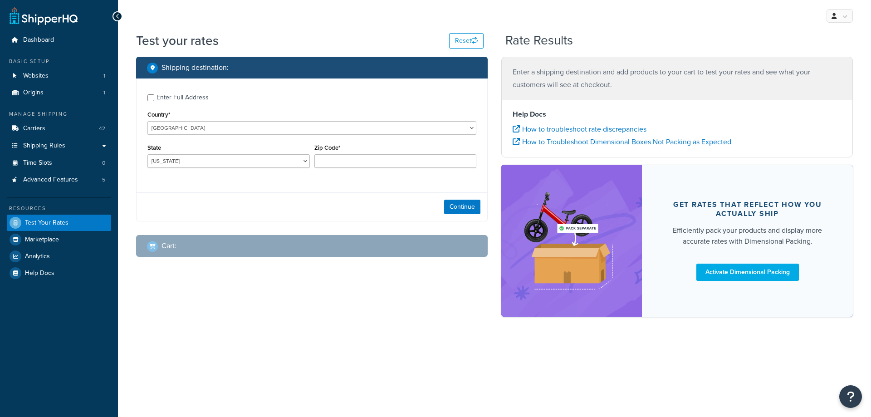 The height and width of the screenshot is (417, 871). I want to click on li: Advanced Features, so click(59, 180).